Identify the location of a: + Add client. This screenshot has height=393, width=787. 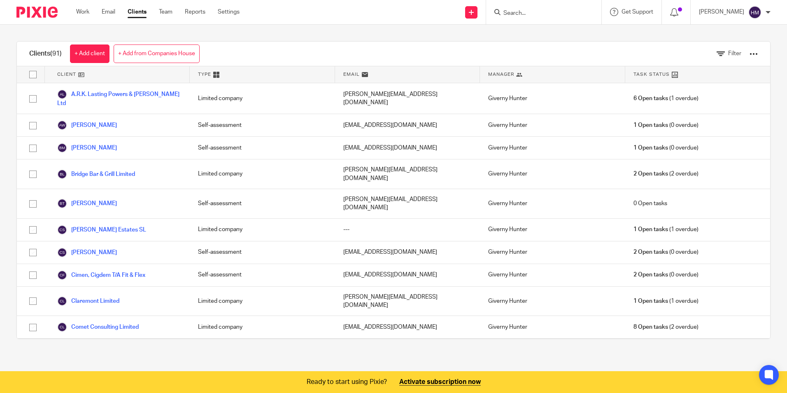
(90, 54).